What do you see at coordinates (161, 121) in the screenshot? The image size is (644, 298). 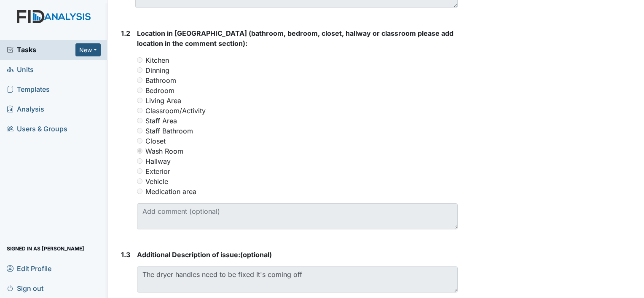 I see `label: Staff Area` at bounding box center [161, 121].